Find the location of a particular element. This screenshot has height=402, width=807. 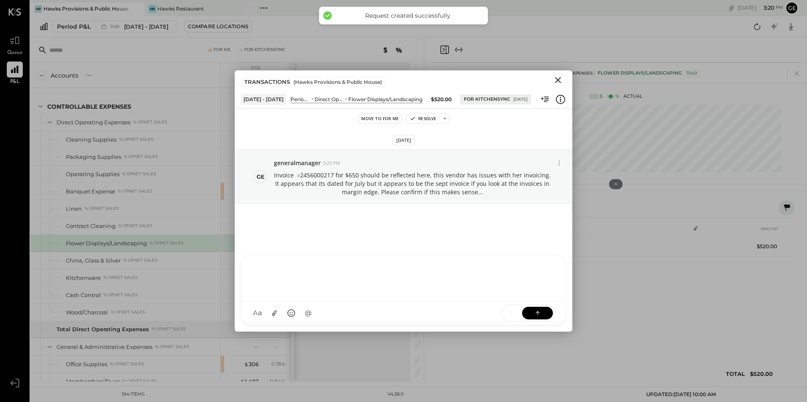

div: Accounts is located at coordinates (65, 76).